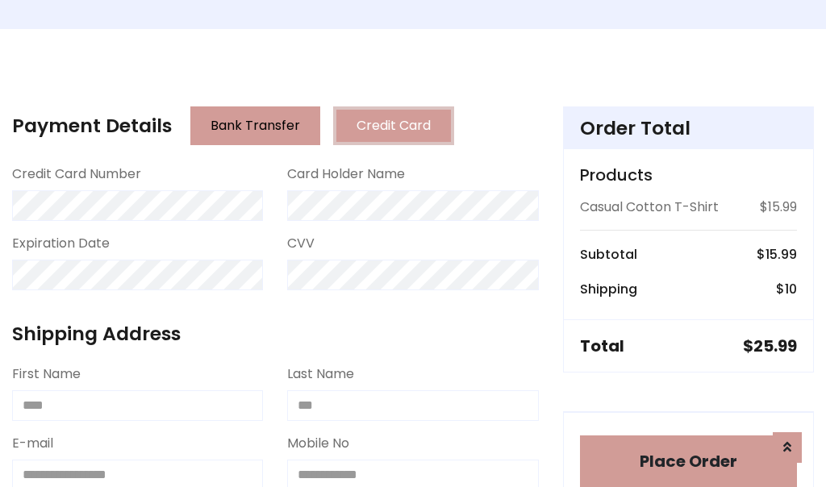 This screenshot has width=826, height=487. What do you see at coordinates (32, 444) in the screenshot?
I see `label: E-mail` at bounding box center [32, 444].